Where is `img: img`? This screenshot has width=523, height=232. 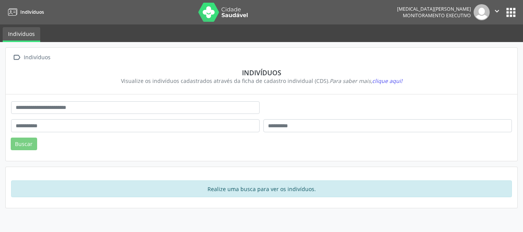 img: img is located at coordinates (482, 12).